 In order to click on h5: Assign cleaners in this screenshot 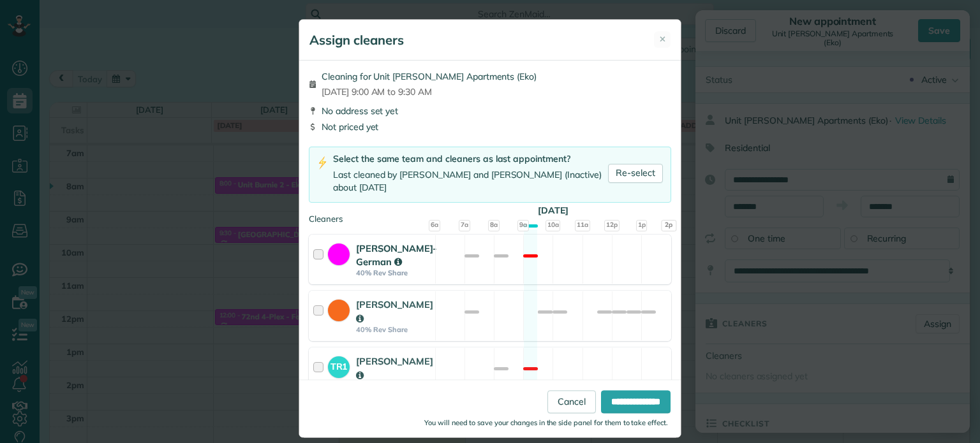, I will do `click(357, 40)`.